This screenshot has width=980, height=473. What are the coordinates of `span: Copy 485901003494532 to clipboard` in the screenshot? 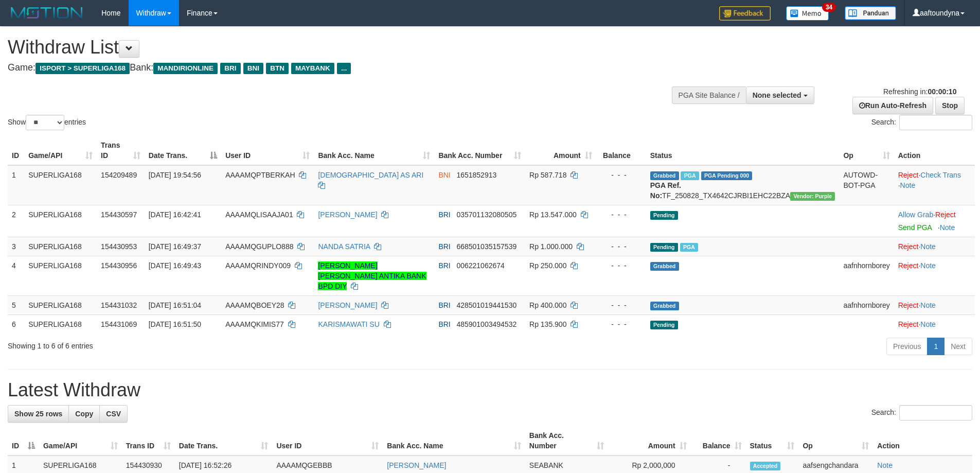 It's located at (486, 324).